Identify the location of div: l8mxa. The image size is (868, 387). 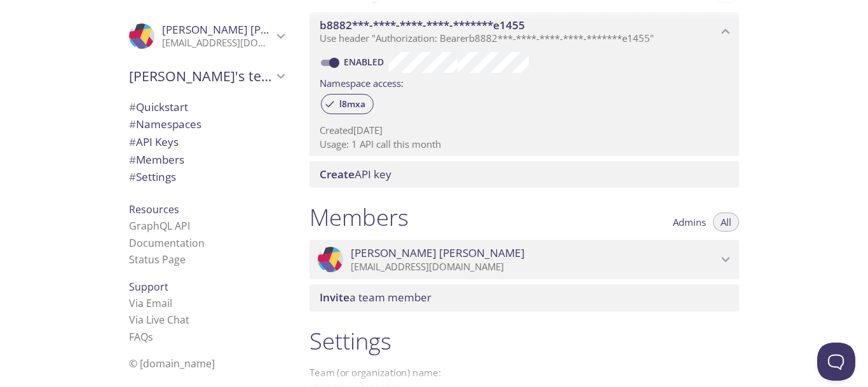
(347, 104).